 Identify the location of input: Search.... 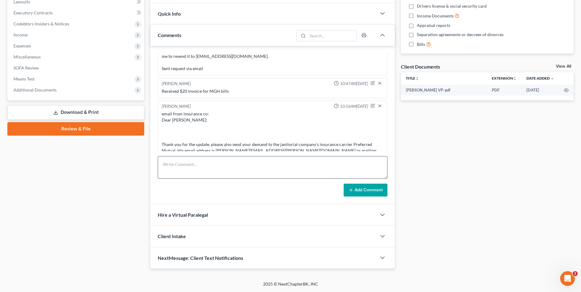
(332, 36).